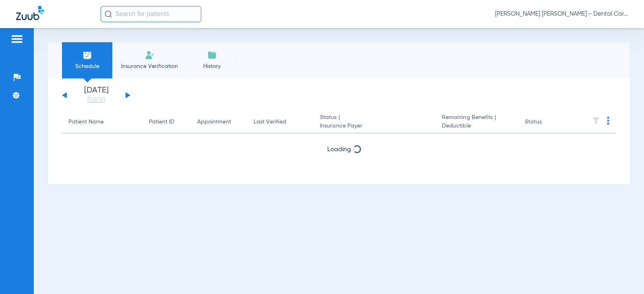 The width and height of the screenshot is (644, 294). Describe the element at coordinates (477, 126) in the screenshot. I see `span: Deductible` at that location.